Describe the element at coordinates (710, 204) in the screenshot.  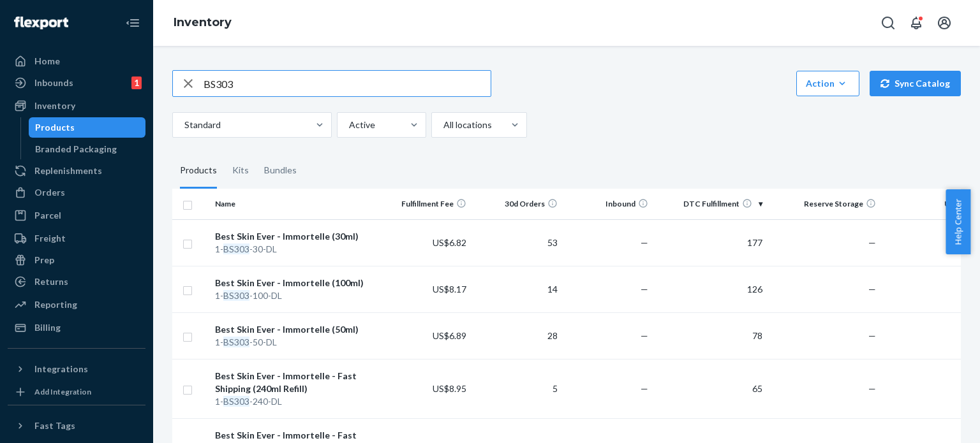
I see `th: DTC Fulfillment` at that location.